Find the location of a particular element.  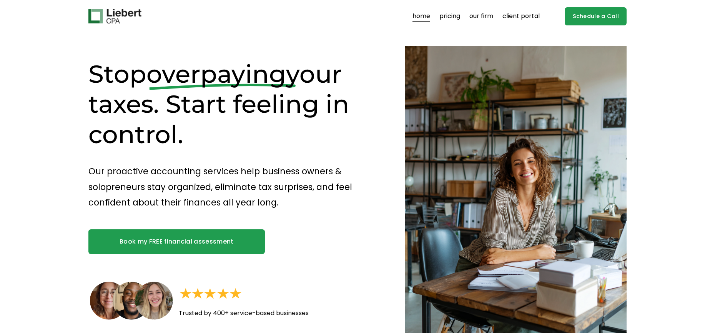

img: Liebert CPA is located at coordinates (115, 16).